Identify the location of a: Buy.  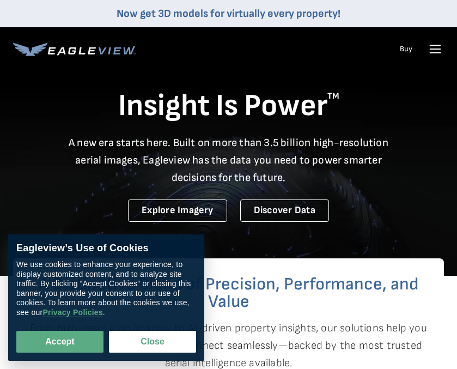
(406, 49).